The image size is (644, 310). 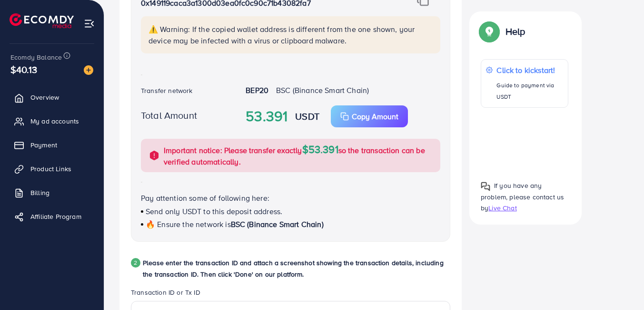 I want to click on p: Guide to payment via USDT, so click(x=529, y=91).